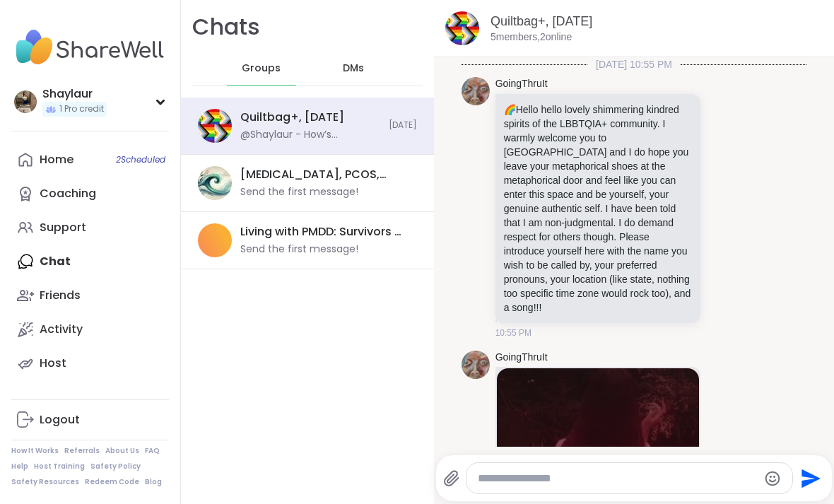 Image resolution: width=834 pixels, height=504 pixels. I want to click on a: Help, so click(19, 467).